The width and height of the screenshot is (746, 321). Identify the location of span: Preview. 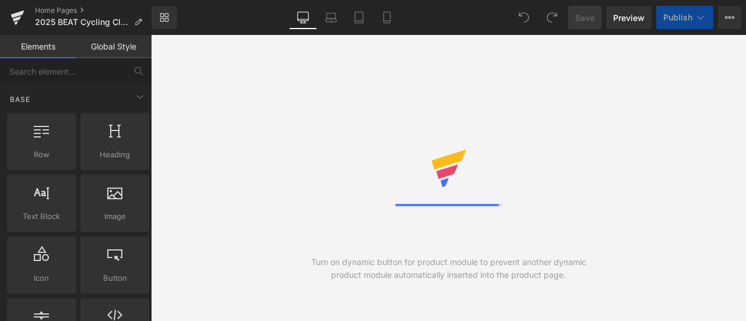
(629, 17).